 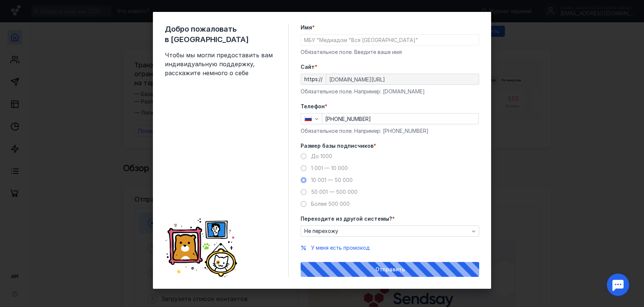 What do you see at coordinates (340, 248) in the screenshot?
I see `button: У меня есть промокод` at bounding box center [340, 248].